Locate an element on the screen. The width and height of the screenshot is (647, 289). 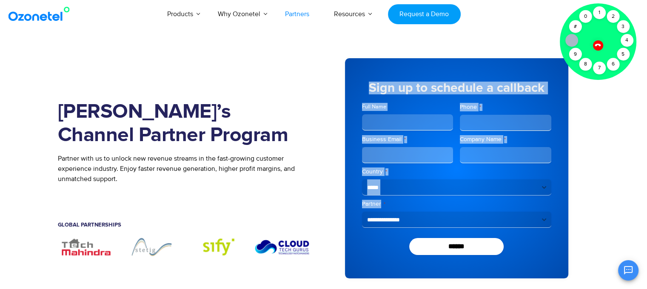
div: 3 / 7 is located at coordinates (86, 247).